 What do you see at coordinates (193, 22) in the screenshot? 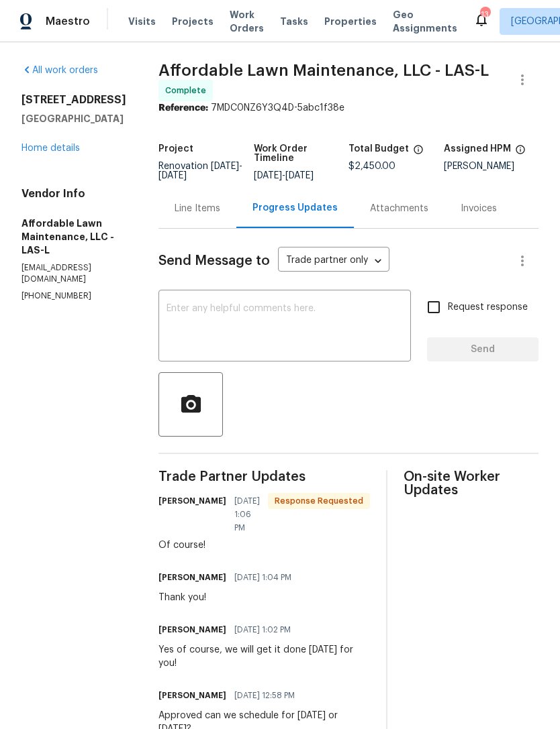
I see `span: Projects` at bounding box center [193, 22].